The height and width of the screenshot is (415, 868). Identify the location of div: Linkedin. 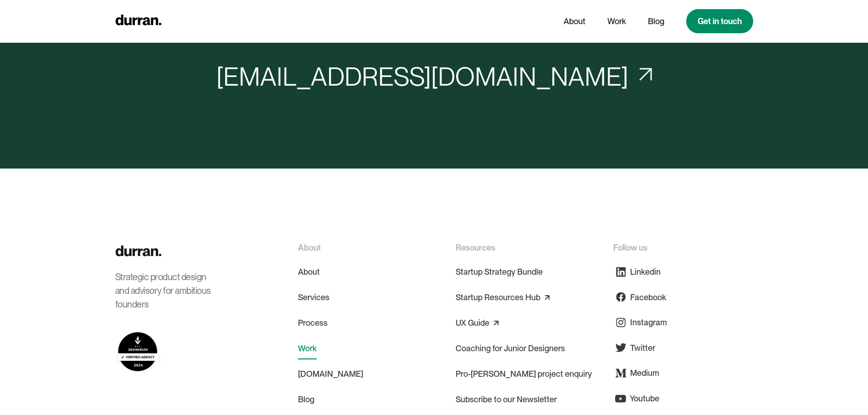
(645, 272).